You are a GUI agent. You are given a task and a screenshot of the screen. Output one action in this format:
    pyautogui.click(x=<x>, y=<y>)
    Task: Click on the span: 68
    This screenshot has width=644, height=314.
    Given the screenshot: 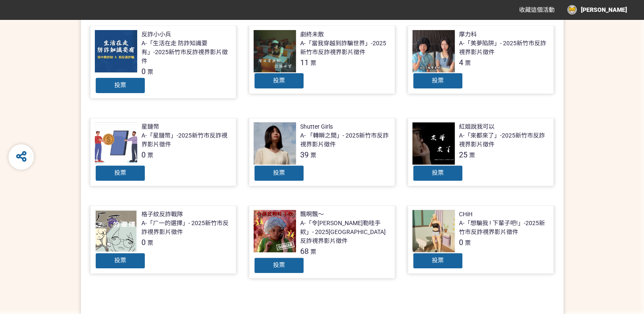 What is the action you would take?
    pyautogui.click(x=304, y=251)
    